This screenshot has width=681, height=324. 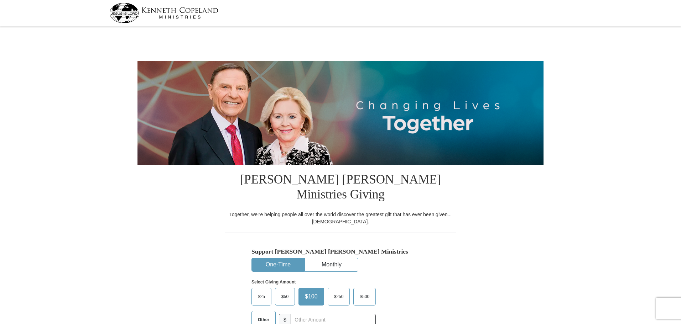 What do you see at coordinates (364, 297) in the screenshot?
I see `span: $500` at bounding box center [364, 297].